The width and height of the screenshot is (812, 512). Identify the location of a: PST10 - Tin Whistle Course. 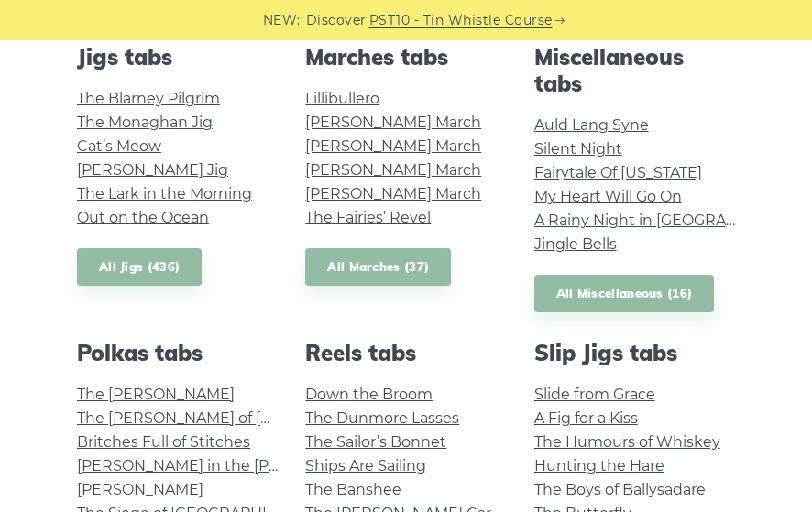
(461, 21).